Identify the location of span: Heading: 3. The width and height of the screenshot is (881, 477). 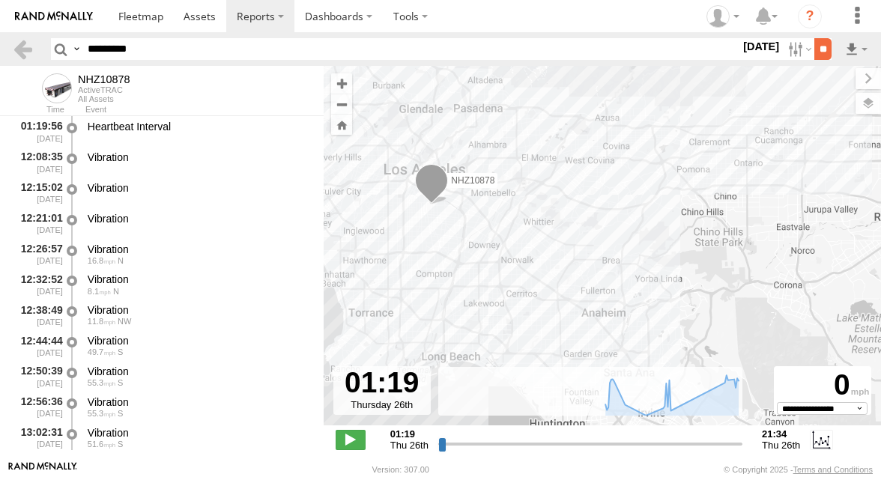
(116, 292).